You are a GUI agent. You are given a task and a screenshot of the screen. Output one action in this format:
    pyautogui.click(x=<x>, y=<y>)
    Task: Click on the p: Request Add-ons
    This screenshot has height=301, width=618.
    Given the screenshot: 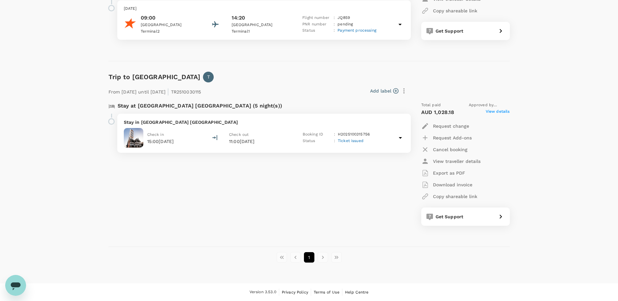 What is the action you would take?
    pyautogui.click(x=452, y=138)
    